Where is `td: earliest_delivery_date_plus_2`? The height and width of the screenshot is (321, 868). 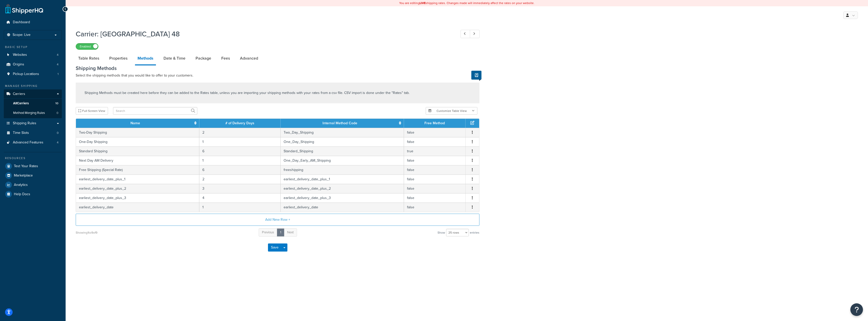
td: earliest_delivery_date_plus_2 is located at coordinates (138, 188).